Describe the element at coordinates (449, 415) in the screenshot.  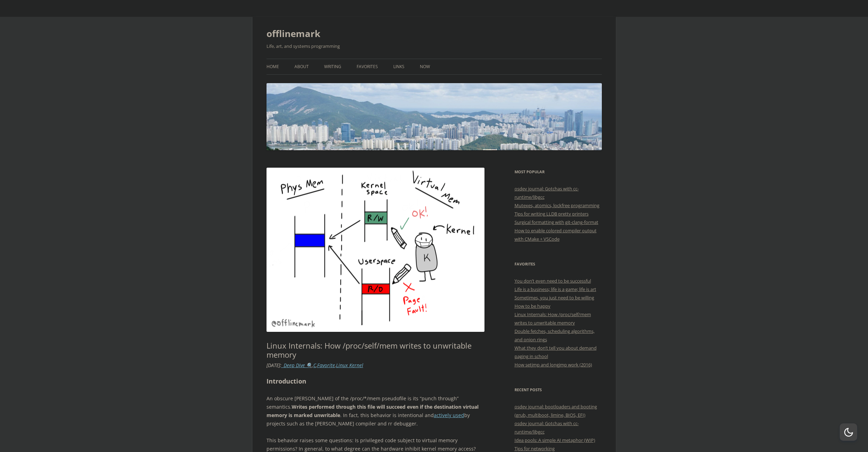
I see `a: actively used` at that location.